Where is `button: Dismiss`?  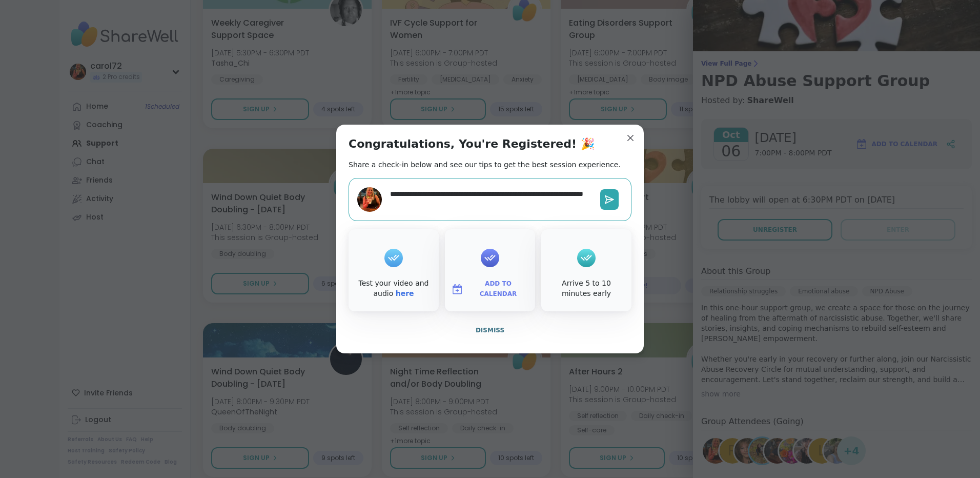 button: Dismiss is located at coordinates (490, 330).